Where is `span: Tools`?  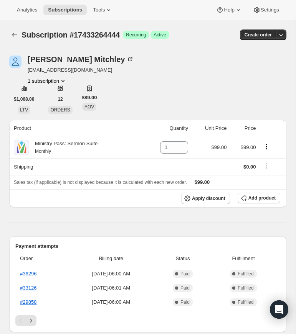 span: Tools is located at coordinates (99, 10).